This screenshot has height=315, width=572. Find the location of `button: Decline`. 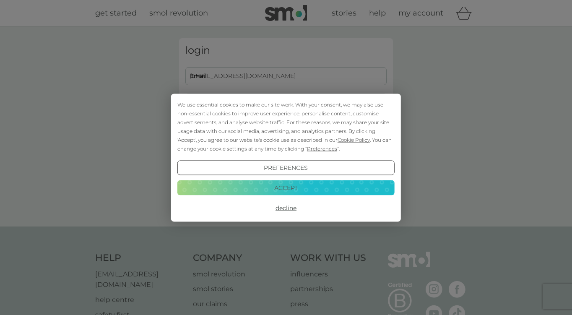

button: Decline is located at coordinates (286, 208).